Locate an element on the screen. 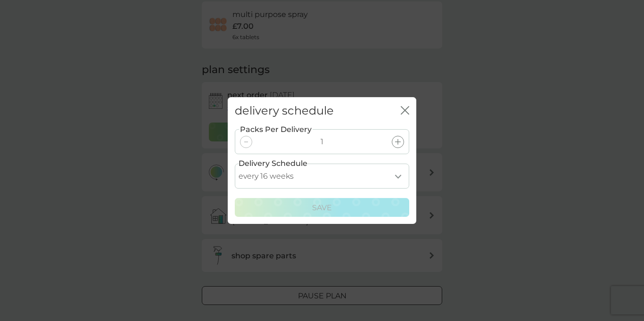 This screenshot has height=321, width=644. h2: delivery schedule is located at coordinates (285, 111).